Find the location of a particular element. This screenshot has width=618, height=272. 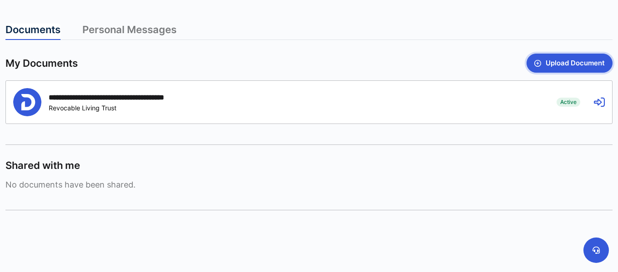

span: No documents have been shared. is located at coordinates (309, 185).